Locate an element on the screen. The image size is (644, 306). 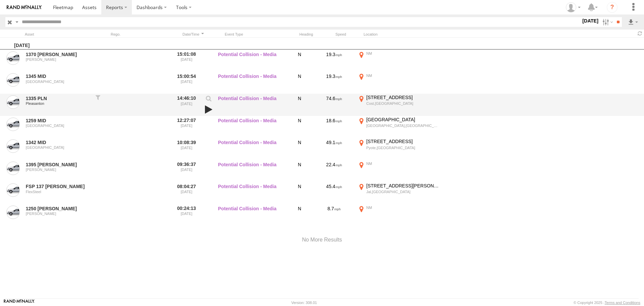
img: rand-logo.svg is located at coordinates (24, 7).